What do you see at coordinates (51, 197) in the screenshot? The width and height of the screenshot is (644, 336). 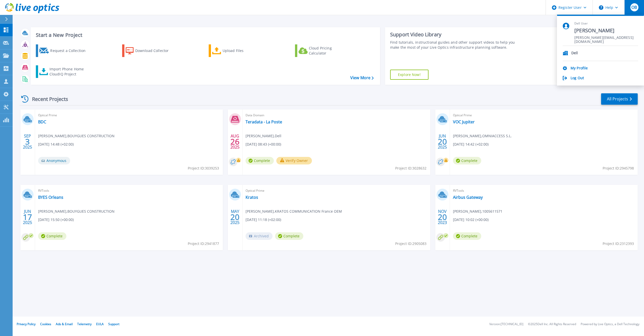 I see `a: BYES Orleans` at bounding box center [51, 197].